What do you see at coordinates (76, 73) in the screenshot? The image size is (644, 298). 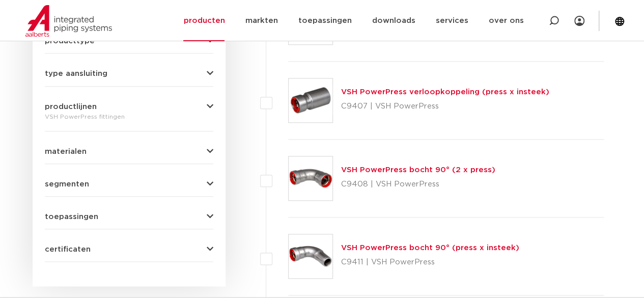 I see `span: type aansluiting` at bounding box center [76, 73].